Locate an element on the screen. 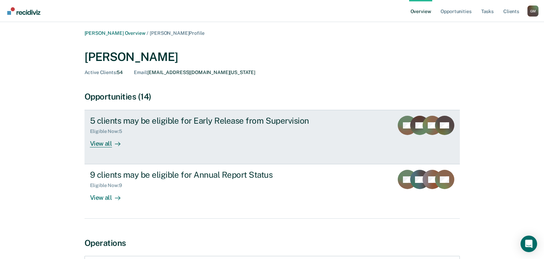 This screenshot has height=259, width=544. a: 5 clients may be eligible for Early Release from SupervisionEligible Now:5View all is located at coordinates (272, 137).